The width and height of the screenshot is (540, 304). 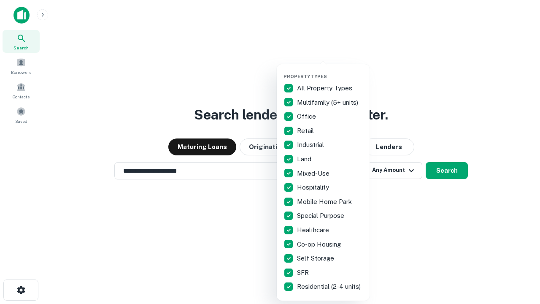 What do you see at coordinates (305, 159) in the screenshot?
I see `p: Land` at bounding box center [305, 159].